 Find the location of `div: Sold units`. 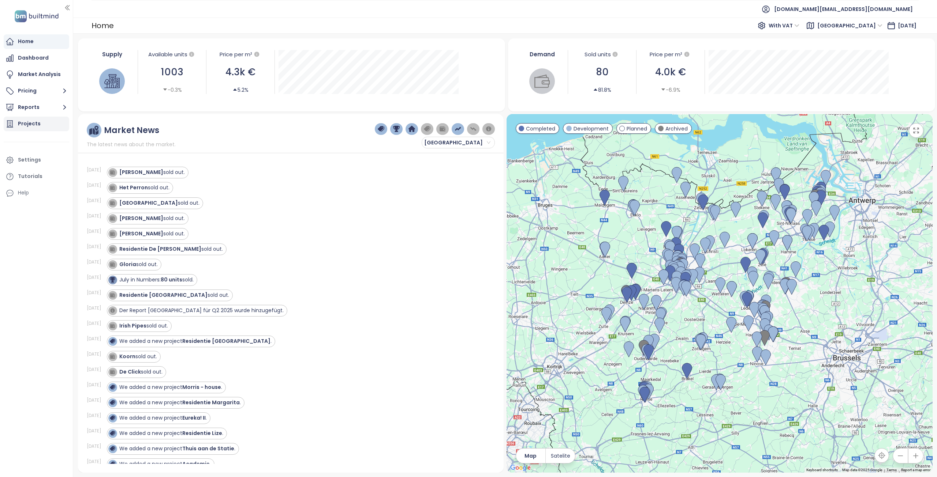

div: Sold units is located at coordinates (602, 55).